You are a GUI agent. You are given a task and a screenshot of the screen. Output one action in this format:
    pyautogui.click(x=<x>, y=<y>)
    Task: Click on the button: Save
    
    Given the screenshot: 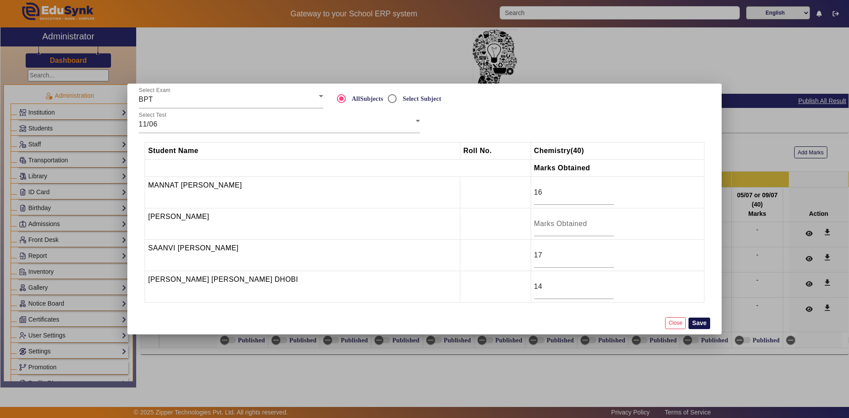 What is the action you would take?
    pyautogui.click(x=700, y=323)
    